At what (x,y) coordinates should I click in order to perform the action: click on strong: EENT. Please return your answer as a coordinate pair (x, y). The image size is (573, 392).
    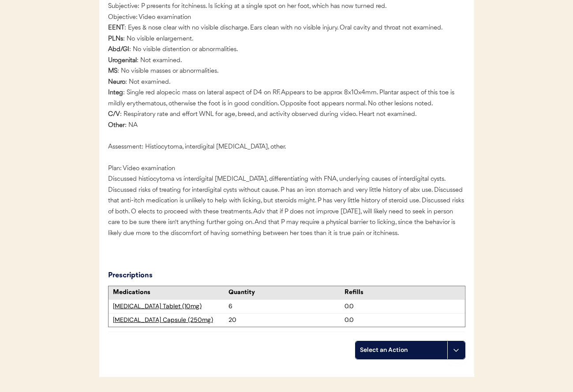
    Looking at the image, I should click on (116, 27).